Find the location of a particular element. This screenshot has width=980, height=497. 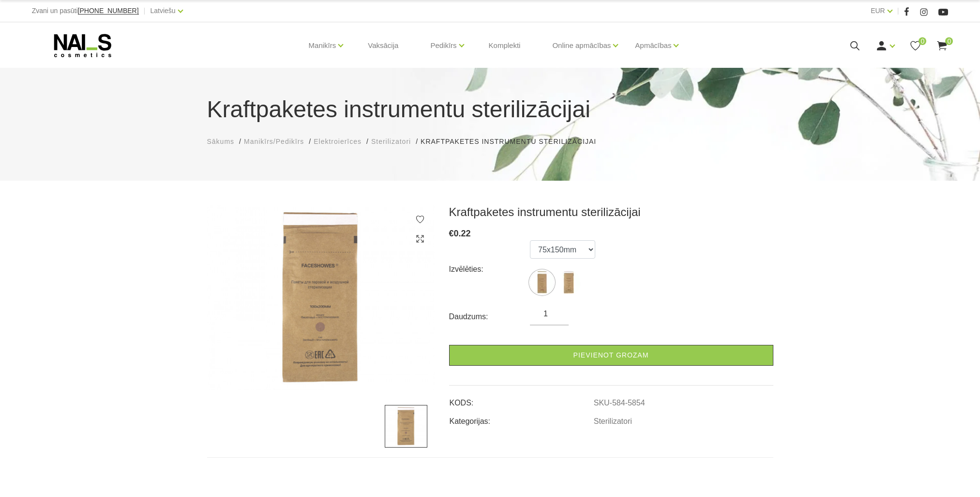

a: EUR is located at coordinates (878, 10).